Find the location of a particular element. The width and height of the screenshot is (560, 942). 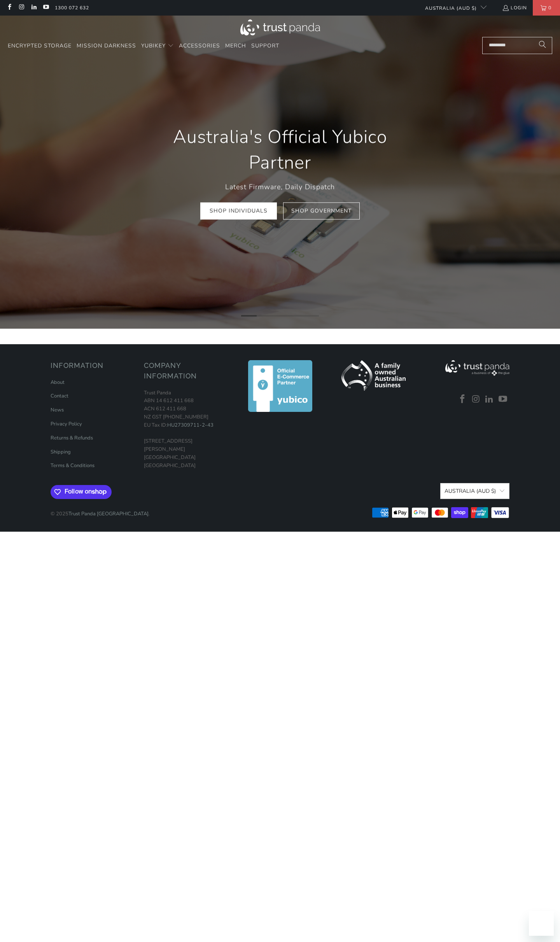

li: Page dot 3 is located at coordinates (280, 316).